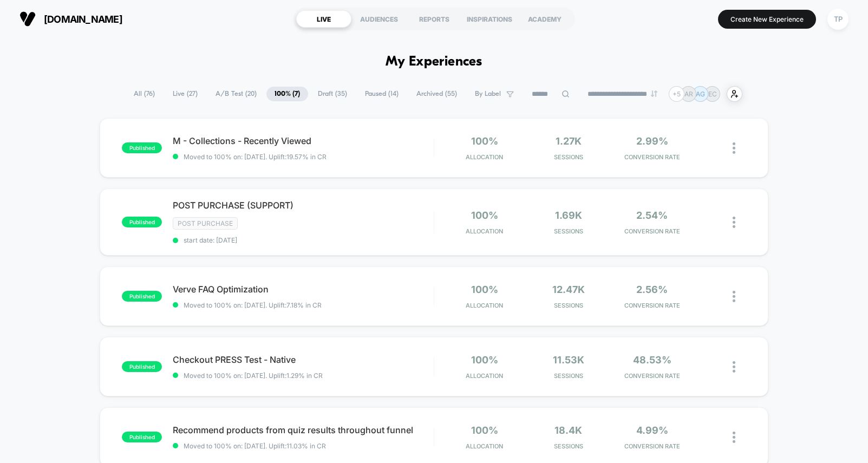 The width and height of the screenshot is (868, 463). I want to click on span: 18.4k, so click(568, 430).